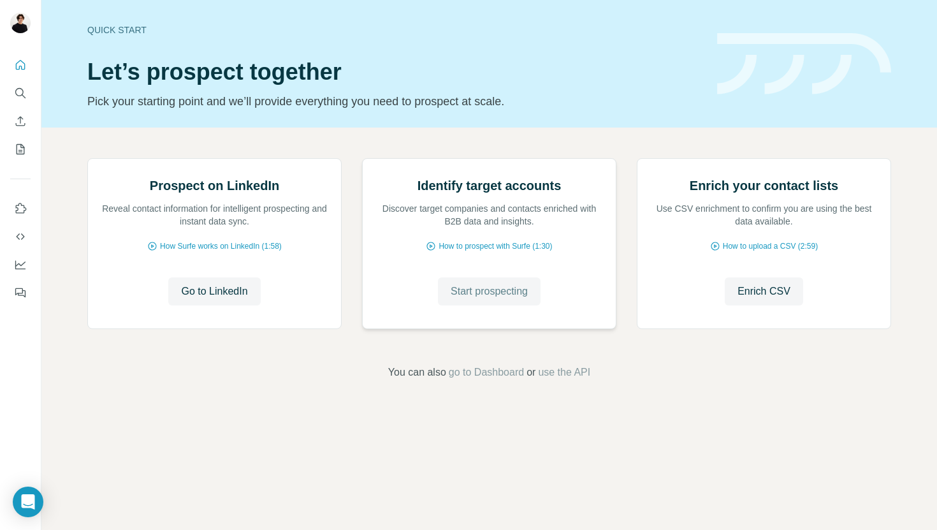  Describe the element at coordinates (763, 185) in the screenshot. I see `h2: Enrich your contact lists` at that location.